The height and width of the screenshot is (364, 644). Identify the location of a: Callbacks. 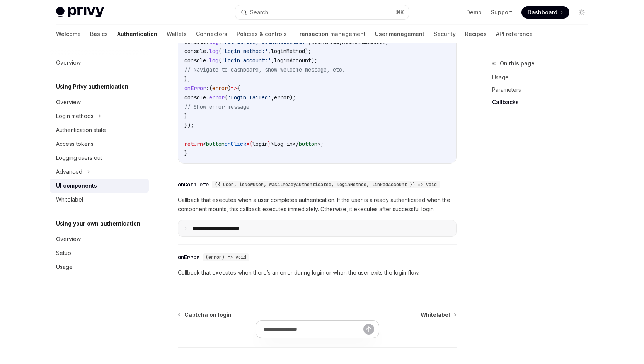
(543, 102).